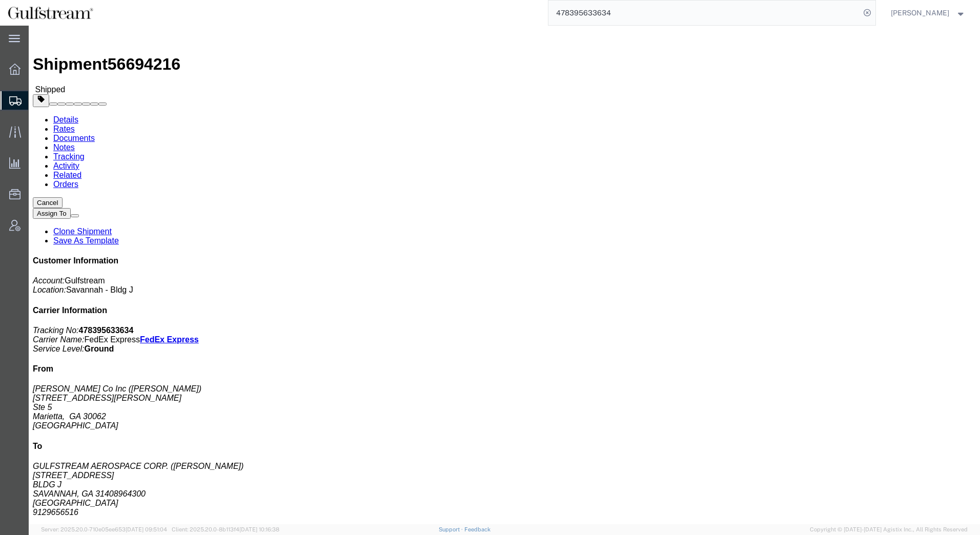 The width and height of the screenshot is (980, 535). I want to click on span: Client: 2025.20.0-8b113f4, so click(226, 529).